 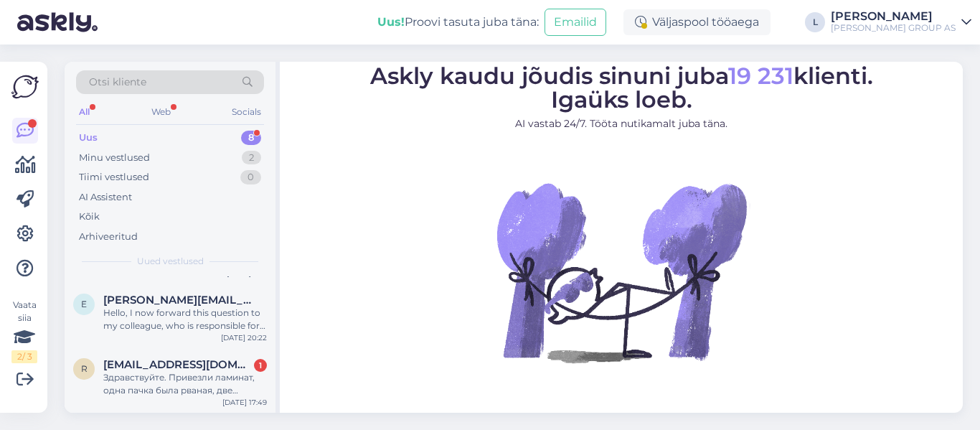 I want to click on div: 2, so click(x=251, y=158).